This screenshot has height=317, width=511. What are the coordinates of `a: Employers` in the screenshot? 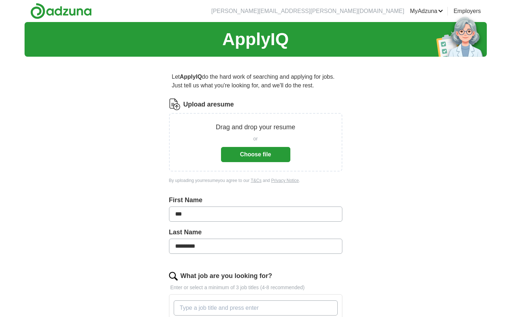 It's located at (467, 11).